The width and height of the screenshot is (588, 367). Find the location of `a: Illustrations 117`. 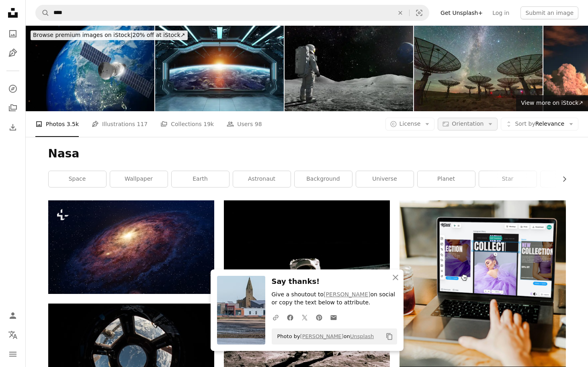

a: Illustrations 117 is located at coordinates (119, 124).